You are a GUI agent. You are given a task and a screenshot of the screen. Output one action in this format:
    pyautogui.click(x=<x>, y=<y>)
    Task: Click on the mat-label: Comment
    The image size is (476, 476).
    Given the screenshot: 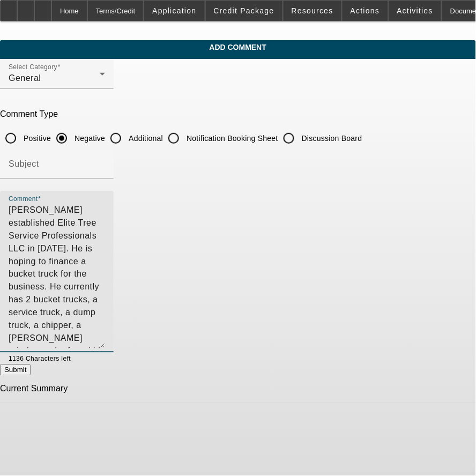 What is the action you would take?
    pyautogui.click(x=23, y=199)
    